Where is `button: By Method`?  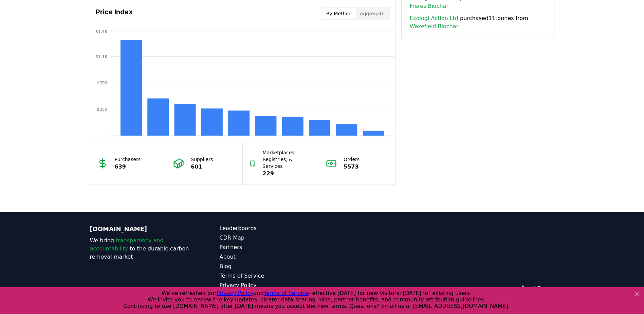
button: By Method is located at coordinates (339, 13).